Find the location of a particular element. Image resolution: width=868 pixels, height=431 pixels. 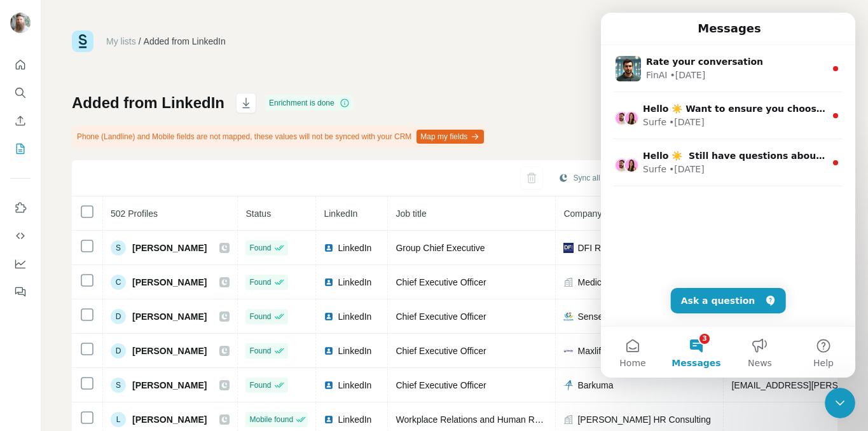

button: News is located at coordinates (159, 340).